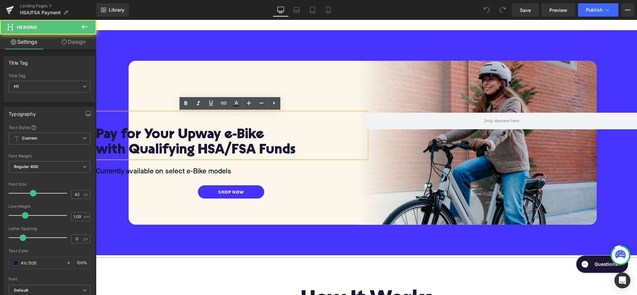  I want to click on a: Mobile, so click(328, 10).